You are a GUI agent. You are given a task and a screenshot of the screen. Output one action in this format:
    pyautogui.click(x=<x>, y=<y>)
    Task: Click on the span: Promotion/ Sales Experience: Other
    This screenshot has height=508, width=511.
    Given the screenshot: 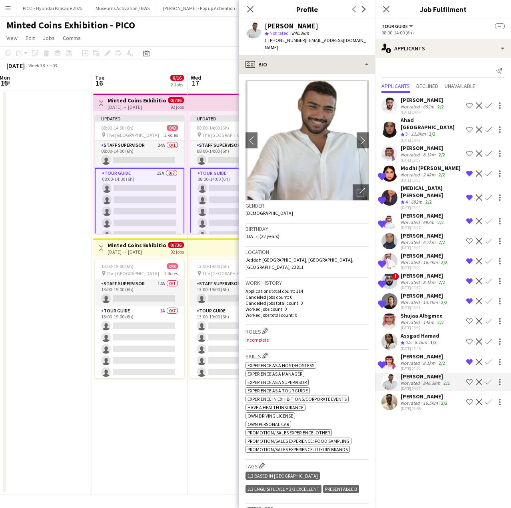 What is the action you would take?
    pyautogui.click(x=289, y=432)
    